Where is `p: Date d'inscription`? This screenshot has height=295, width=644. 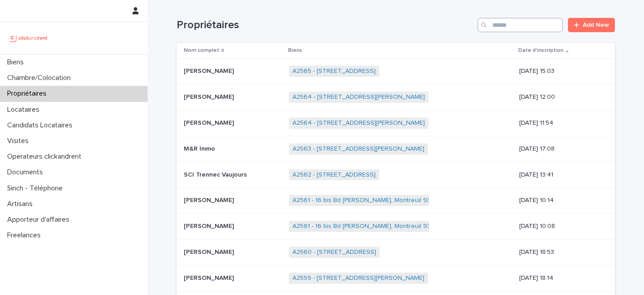 p: Date d'inscription is located at coordinates (540, 51).